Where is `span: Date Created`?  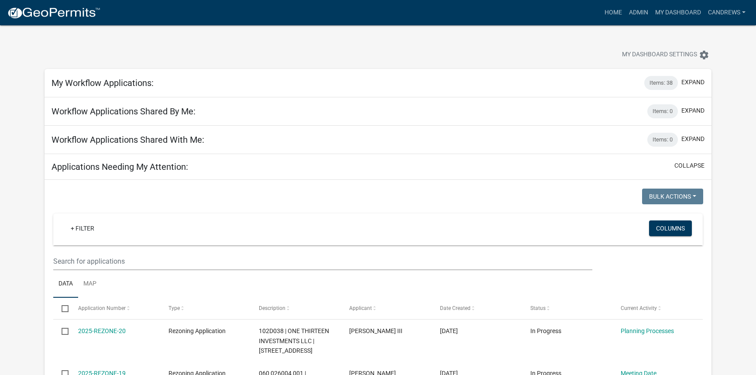
span: Date Created is located at coordinates (455, 308).